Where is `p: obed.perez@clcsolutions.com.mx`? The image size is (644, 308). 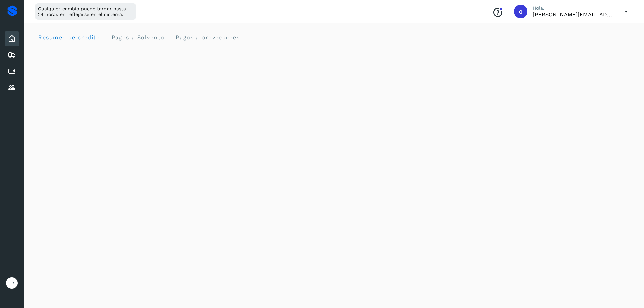 p: obed.perez@clcsolutions.com.mx is located at coordinates (574, 14).